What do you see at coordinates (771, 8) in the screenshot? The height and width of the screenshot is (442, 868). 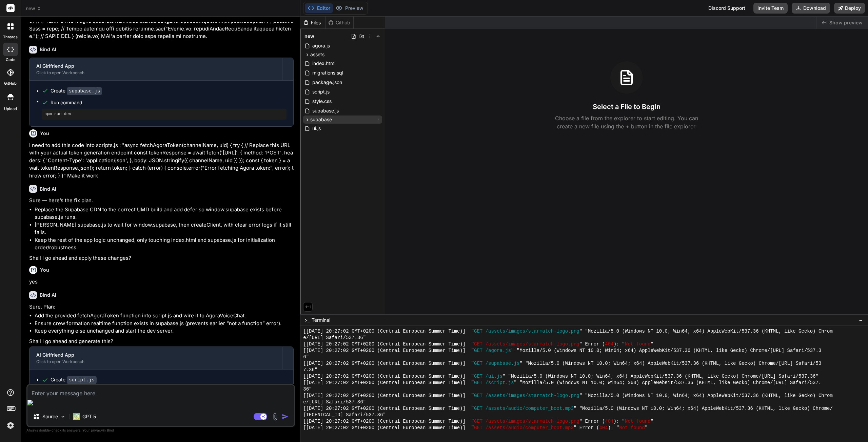 I see `button: Invite Team` at bounding box center [771, 8].